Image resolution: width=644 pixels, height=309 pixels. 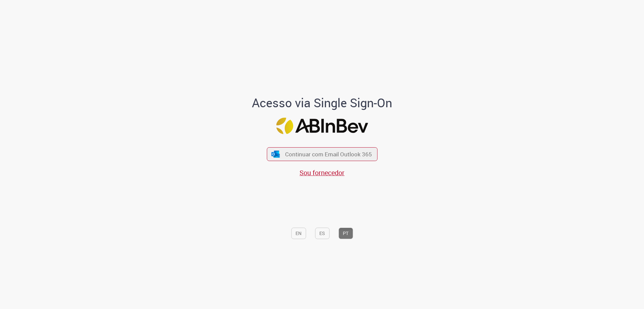 I want to click on button: PT, so click(x=346, y=233).